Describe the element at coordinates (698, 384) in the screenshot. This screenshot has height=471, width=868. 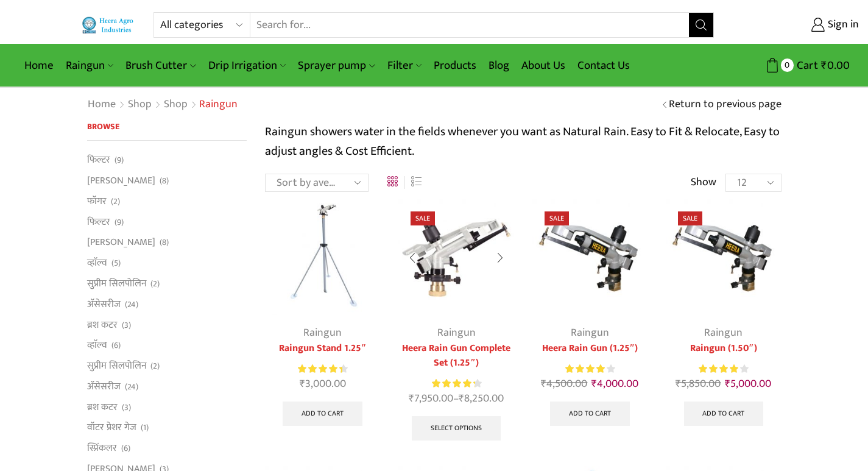
I see `bdi: 5,850.00` at that location.